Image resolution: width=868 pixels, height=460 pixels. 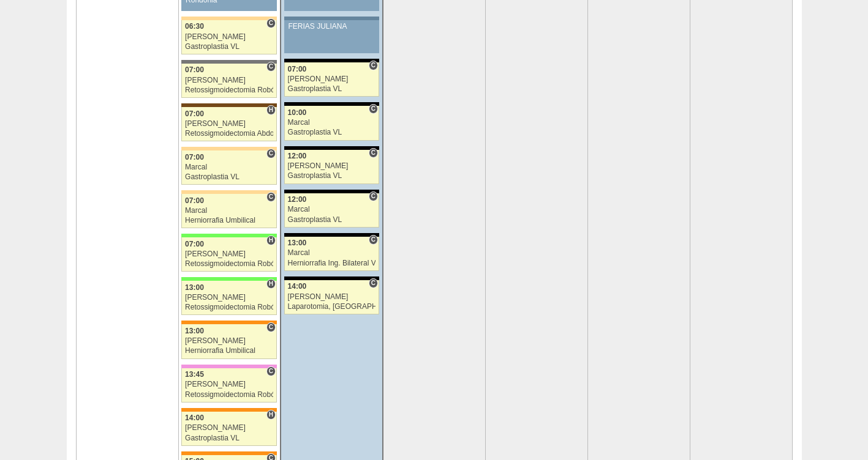 I want to click on span: 13:45, so click(x=194, y=375).